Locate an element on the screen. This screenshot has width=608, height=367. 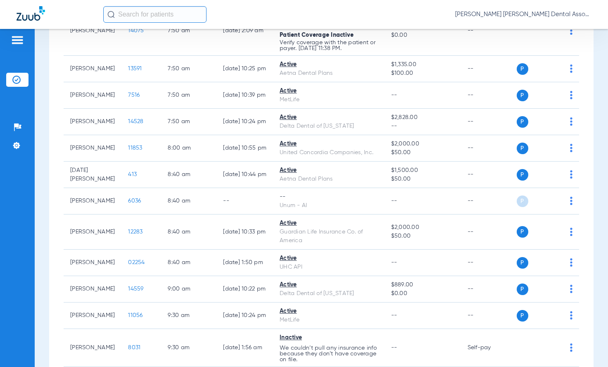
span: $1,335.00 is located at coordinates (423, 64).